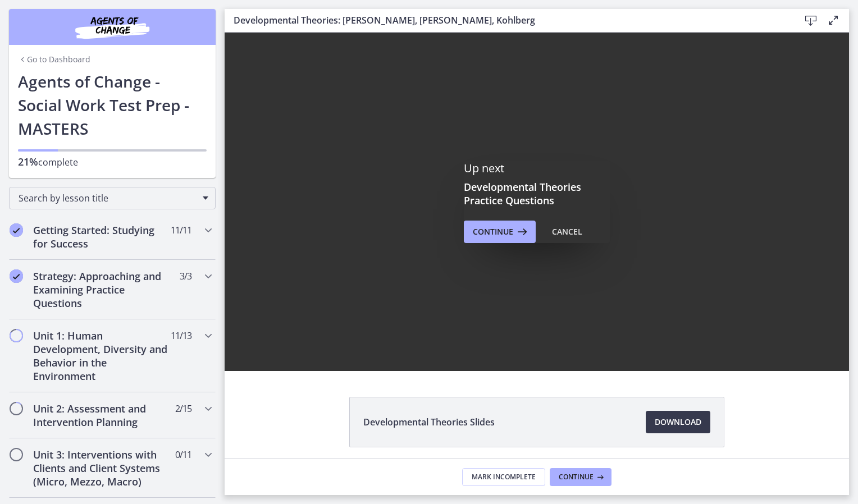 The width and height of the screenshot is (858, 504). What do you see at coordinates (678, 422) in the screenshot?
I see `span: Download` at bounding box center [678, 422].